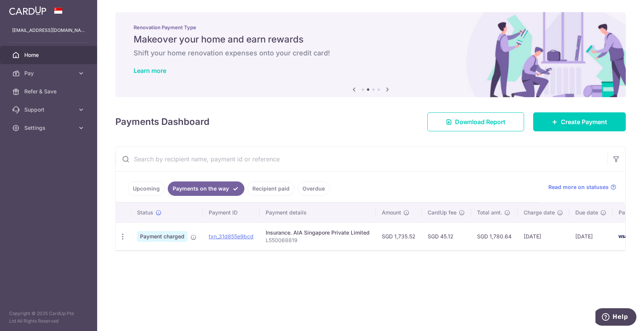 The height and width of the screenshot is (331, 644). I want to click on span: Total amt., so click(490, 213).